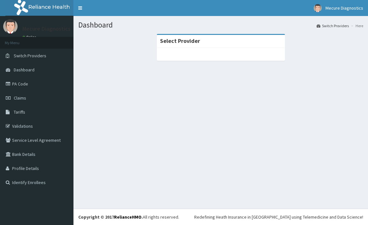 The width and height of the screenshot is (368, 225). What do you see at coordinates (24, 70) in the screenshot?
I see `span: Dashboard` at bounding box center [24, 70].